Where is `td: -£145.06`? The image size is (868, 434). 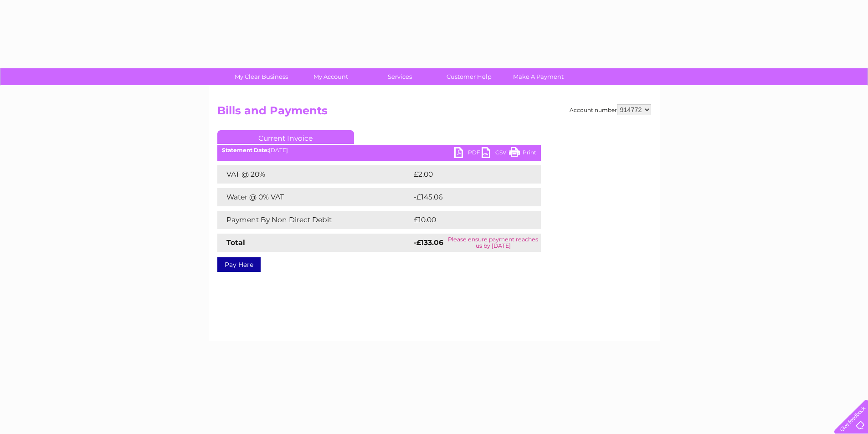
td: -£145.06 is located at coordinates (468, 197).